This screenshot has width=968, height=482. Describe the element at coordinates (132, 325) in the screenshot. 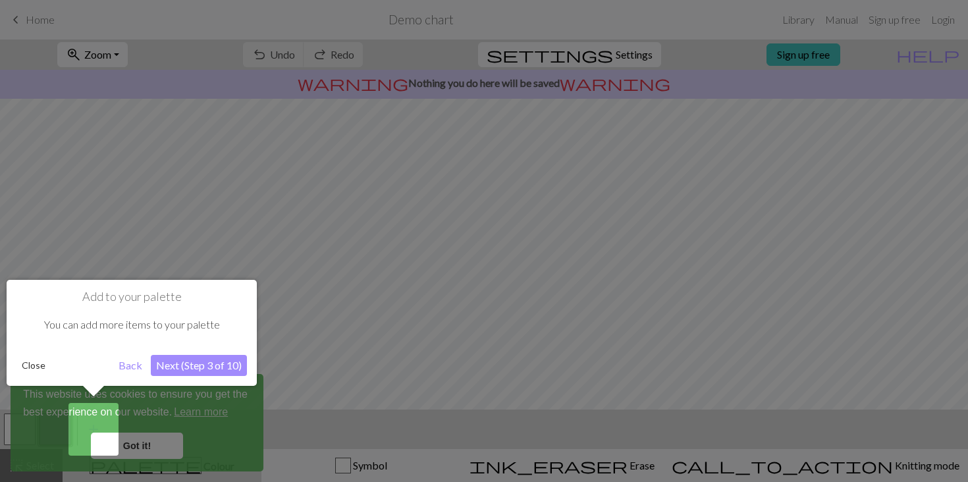

I see `div: You can add more items to your palette` at that location.